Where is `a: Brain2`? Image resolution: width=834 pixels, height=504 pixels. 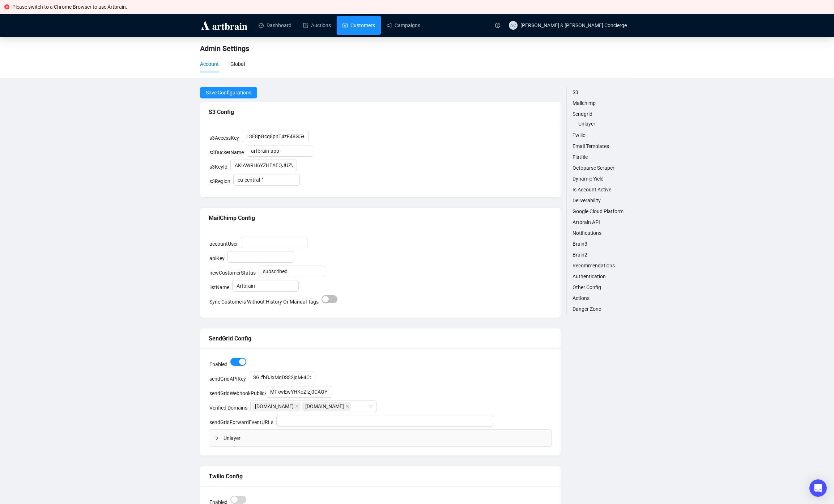
a: Brain2 is located at coordinates (604, 254).